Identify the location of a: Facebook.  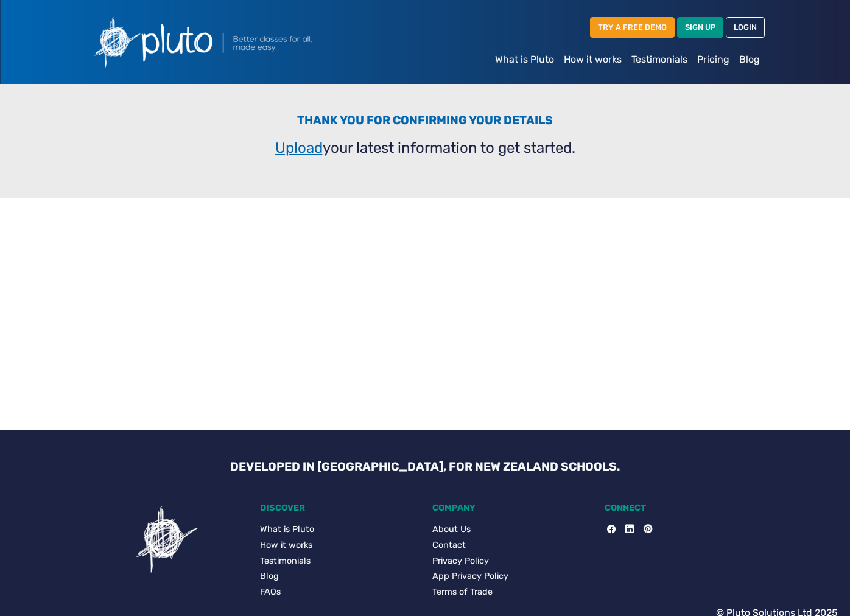
(611, 530).